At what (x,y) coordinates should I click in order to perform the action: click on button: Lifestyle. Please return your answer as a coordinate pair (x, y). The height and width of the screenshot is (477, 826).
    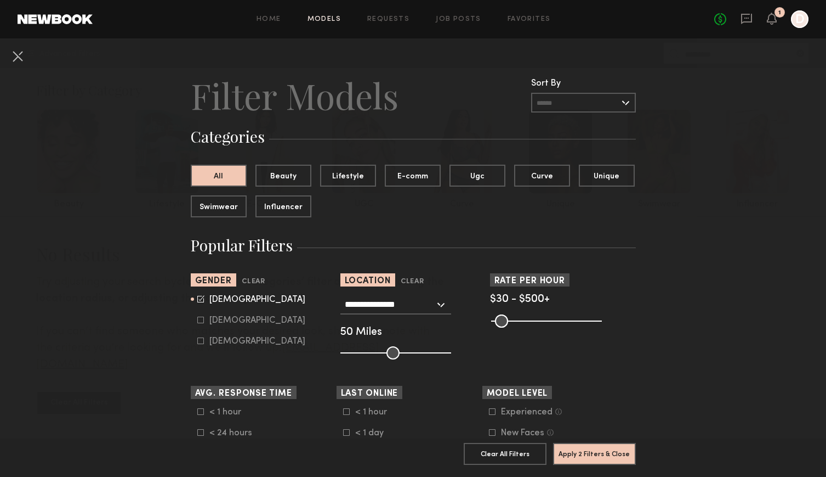
    Looking at the image, I should click on (348, 175).